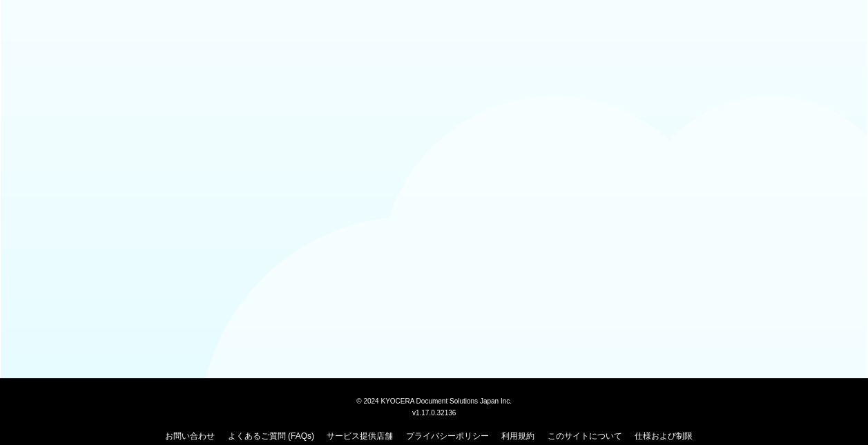  What do you see at coordinates (360, 436) in the screenshot?
I see `a: サービス提供店舗` at bounding box center [360, 436].